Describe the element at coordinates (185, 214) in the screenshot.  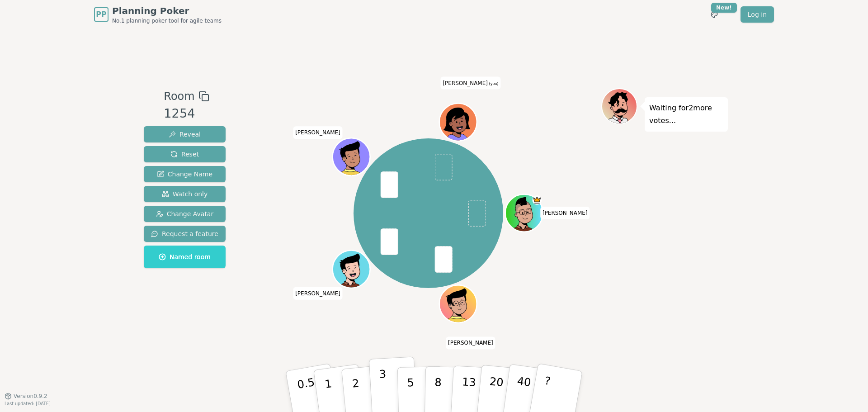
I see `span: Change Avatar` at that location.